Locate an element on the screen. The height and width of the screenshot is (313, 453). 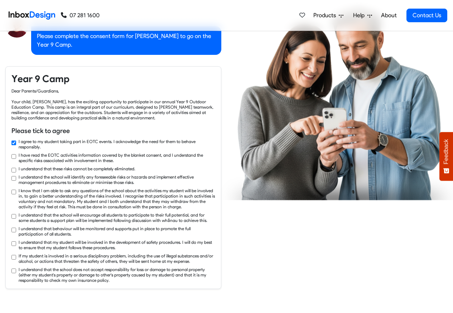
a: About is located at coordinates (388, 15).